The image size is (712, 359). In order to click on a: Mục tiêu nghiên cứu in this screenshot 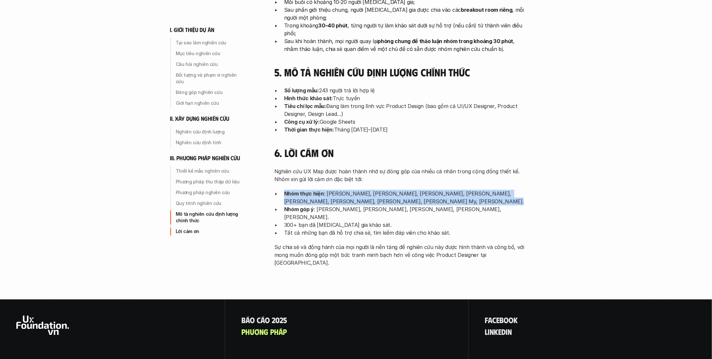, I will do `click(209, 54)`.